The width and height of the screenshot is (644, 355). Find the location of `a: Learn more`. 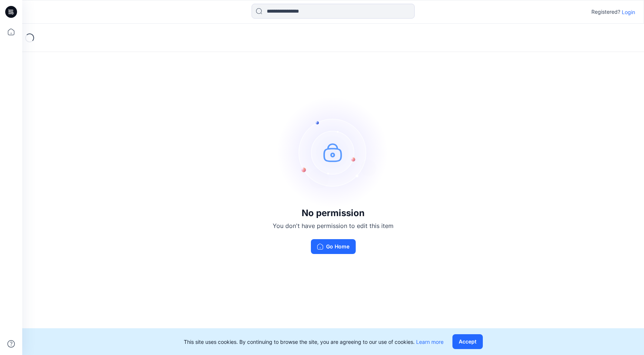

a: Learn more is located at coordinates (430, 341).